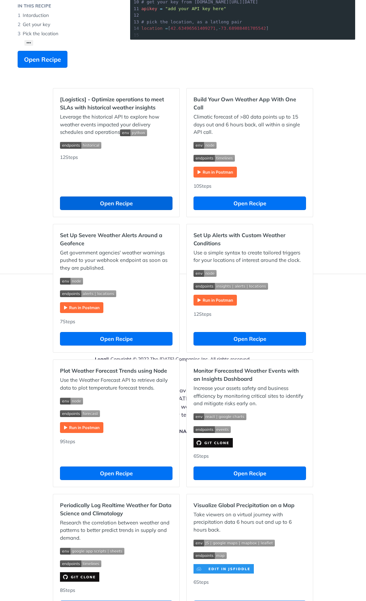 Image resolution: width=366 pixels, height=601 pixels. Describe the element at coordinates (116, 530) in the screenshot. I see `p: Research the correlation between weather and patterns to better predict trends in supply and demand.` at that location.